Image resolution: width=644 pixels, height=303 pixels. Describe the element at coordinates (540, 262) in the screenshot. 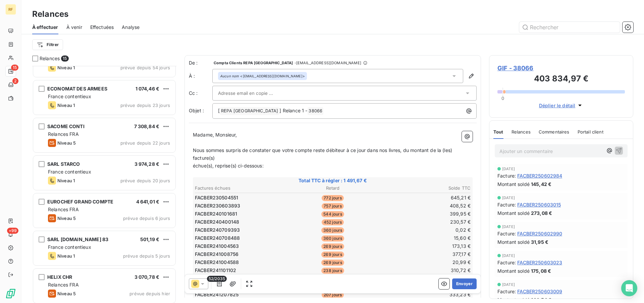

I see `span: FACBER250603023` at that location.